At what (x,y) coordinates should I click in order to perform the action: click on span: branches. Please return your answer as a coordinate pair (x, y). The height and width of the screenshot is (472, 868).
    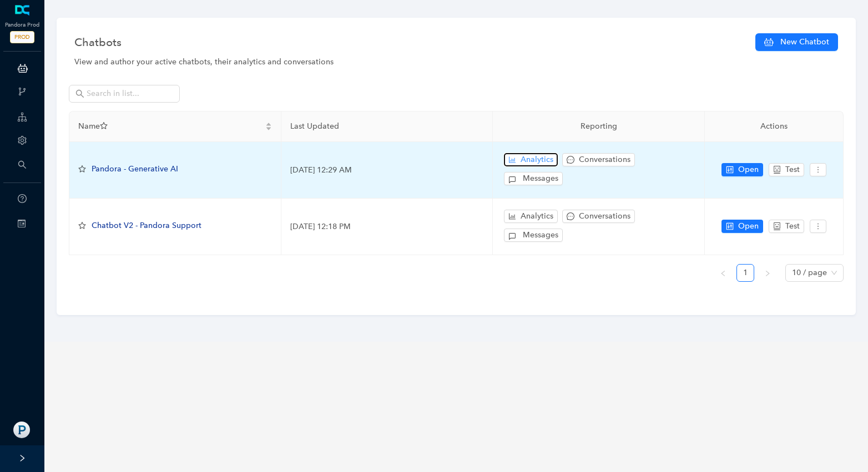
    Looking at the image, I should click on (23, 91).